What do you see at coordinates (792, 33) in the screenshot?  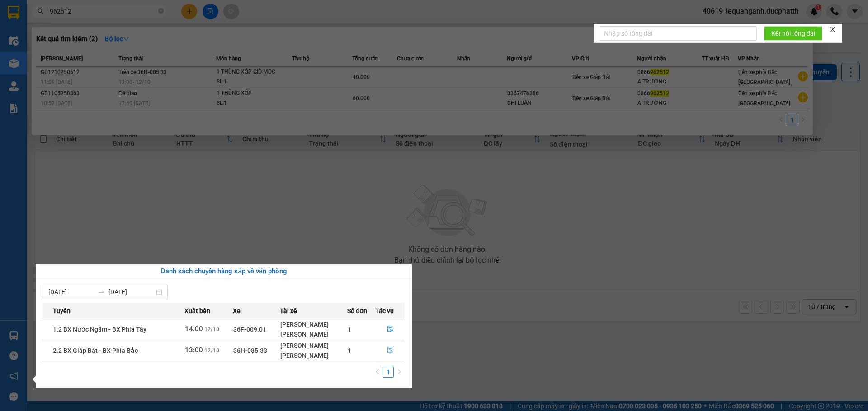 I see `button: Kết nối tổng đài` at bounding box center [792, 33].